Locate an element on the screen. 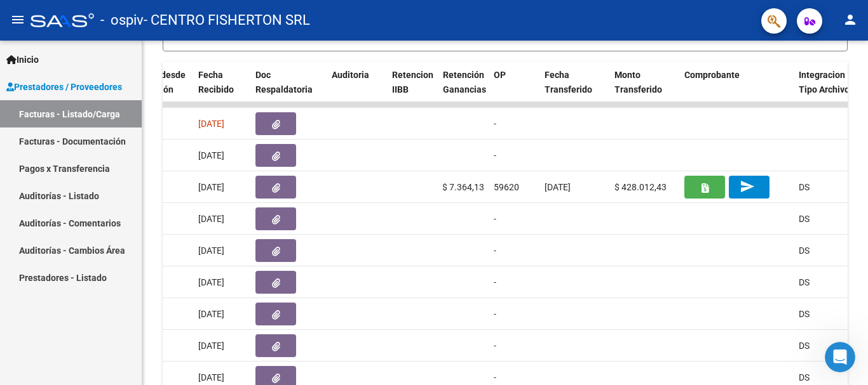 The height and width of the screenshot is (385, 868). span: OP is located at coordinates (499, 75).